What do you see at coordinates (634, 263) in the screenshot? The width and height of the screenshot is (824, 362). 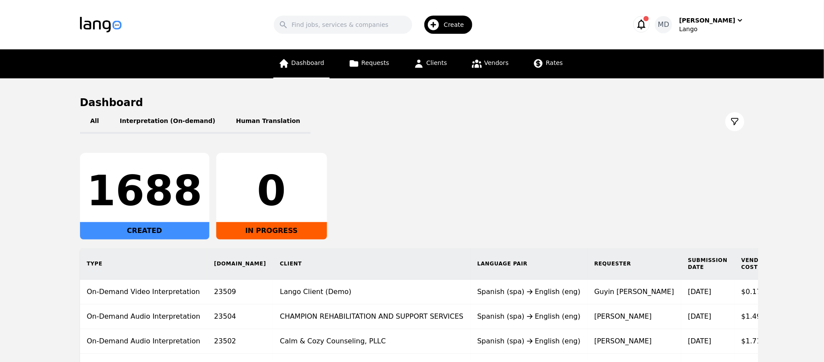 I see `th: Requester` at bounding box center [634, 263].